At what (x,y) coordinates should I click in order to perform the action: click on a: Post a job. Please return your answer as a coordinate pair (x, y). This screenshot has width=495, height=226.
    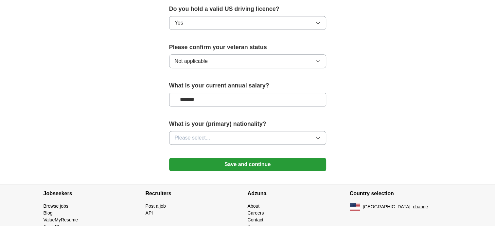
    Looking at the image, I should click on (156, 206).